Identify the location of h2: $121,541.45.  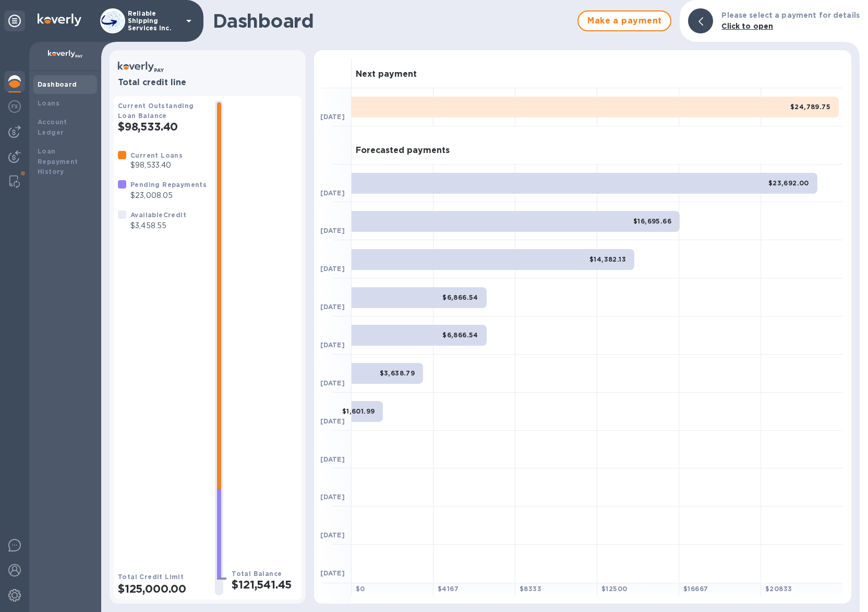
(265, 584).